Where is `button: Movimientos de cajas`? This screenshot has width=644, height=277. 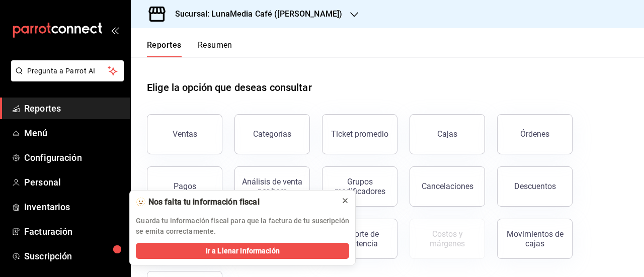
button: Movimientos de cajas is located at coordinates (535, 239).